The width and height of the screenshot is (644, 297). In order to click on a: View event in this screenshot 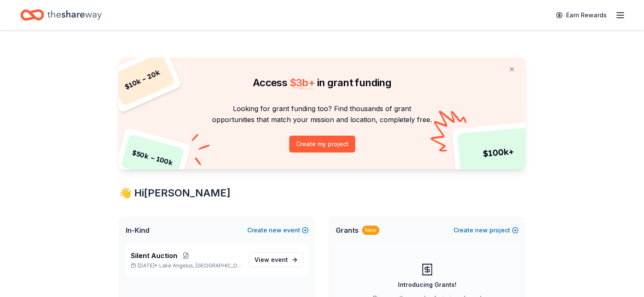, I will do `click(276, 260)`.